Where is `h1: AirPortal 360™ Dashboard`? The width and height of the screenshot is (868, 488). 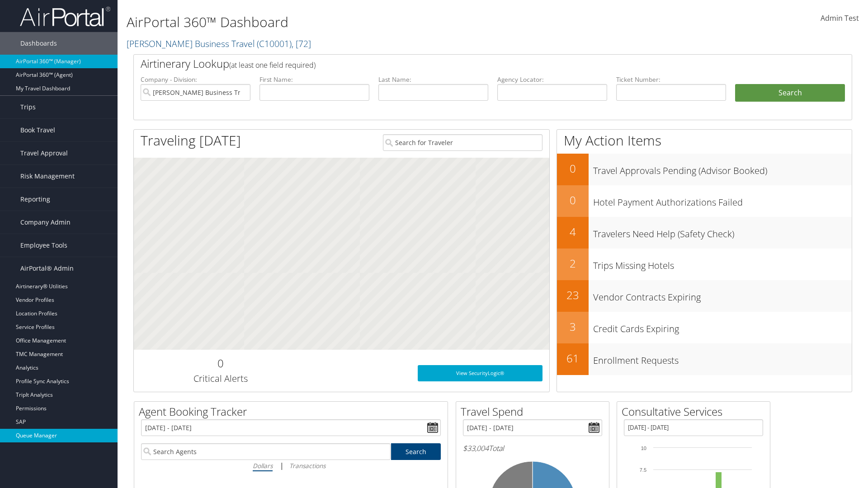
h1: AirPortal 360™ Dashboard is located at coordinates (371, 22).